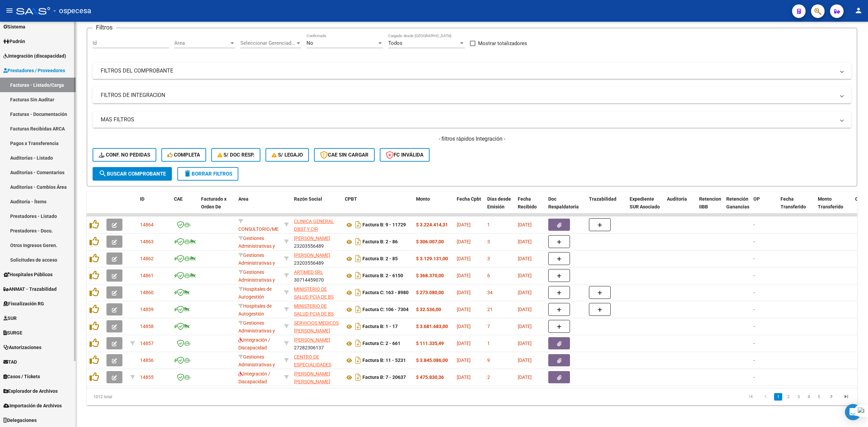 Image resolution: width=868 pixels, height=427 pixels. What do you see at coordinates (351, 199) in the screenshot?
I see `span: CPBT` at bounding box center [351, 199].